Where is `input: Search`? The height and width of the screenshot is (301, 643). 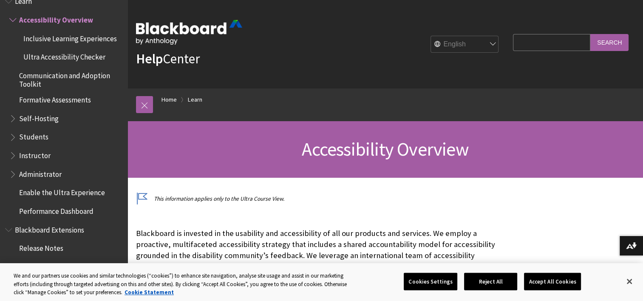 input: Search is located at coordinates (609, 42).